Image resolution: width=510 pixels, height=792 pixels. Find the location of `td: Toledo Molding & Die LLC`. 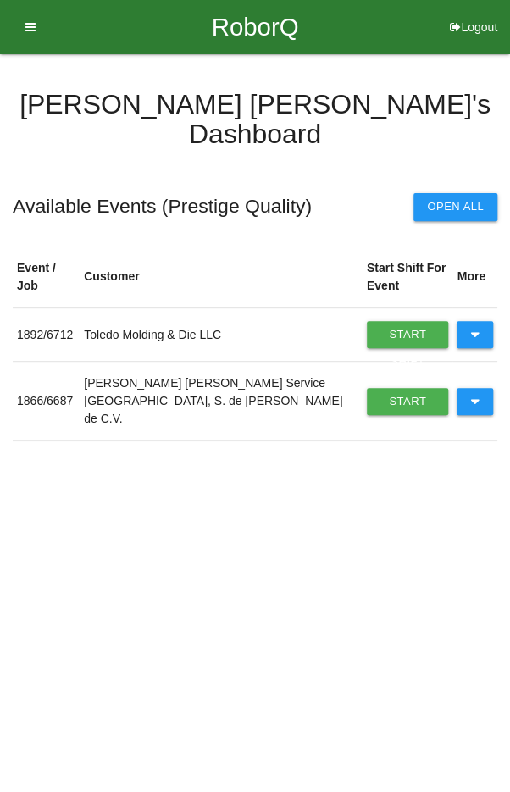

td: Toledo Molding & Die LLC is located at coordinates (221, 334).